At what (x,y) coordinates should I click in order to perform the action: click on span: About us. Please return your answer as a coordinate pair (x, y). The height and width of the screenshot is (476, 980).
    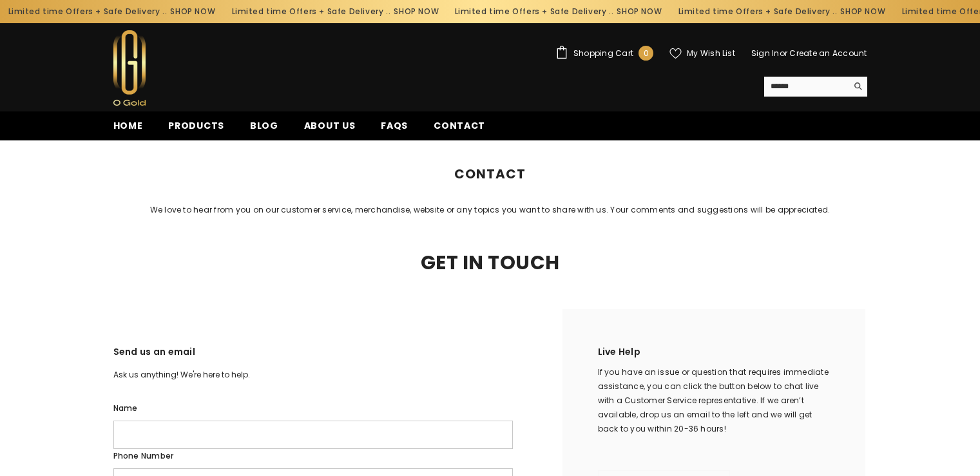
    Looking at the image, I should click on (330, 126).